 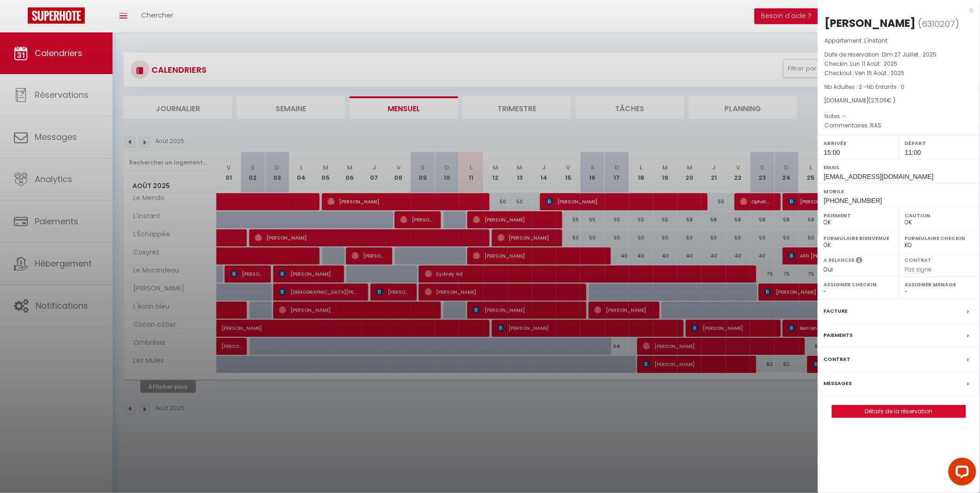 What do you see at coordinates (913, 152) in the screenshot?
I see `span: 11:00` at bounding box center [913, 152].